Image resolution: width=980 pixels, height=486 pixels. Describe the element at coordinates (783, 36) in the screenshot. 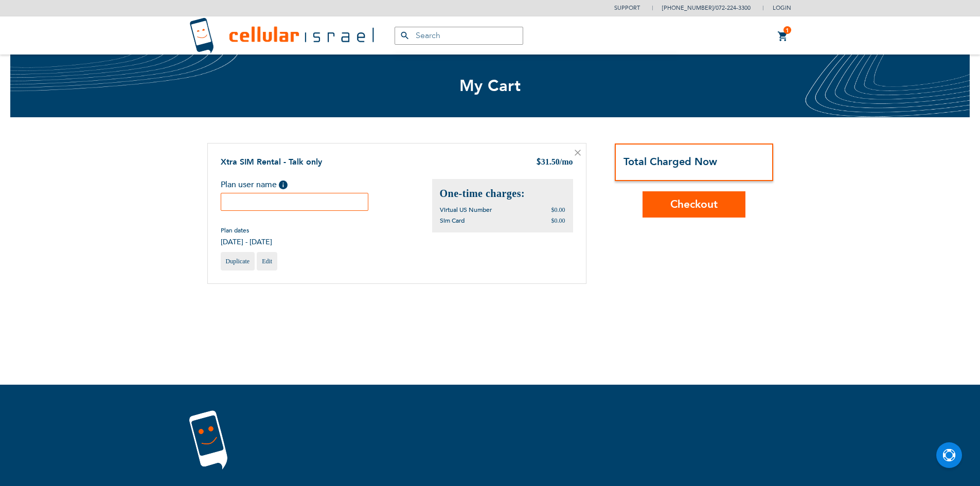

I see `a: 1` at that location.